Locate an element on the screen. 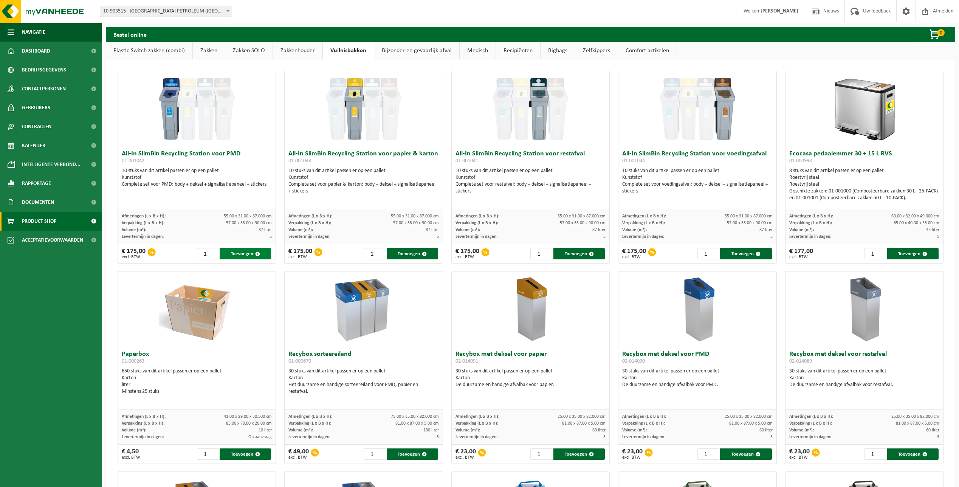 This screenshot has width=959, height=487. a: Zakken is located at coordinates (209, 51).